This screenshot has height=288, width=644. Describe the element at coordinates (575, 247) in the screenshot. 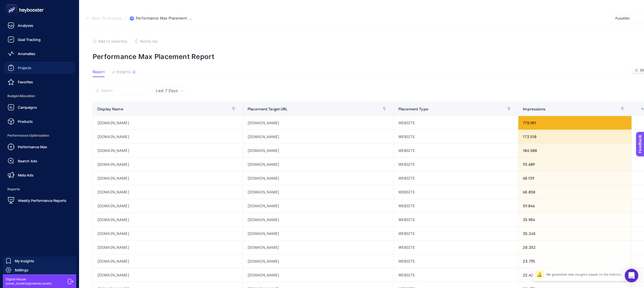

I see `div: 28.352` at that location.